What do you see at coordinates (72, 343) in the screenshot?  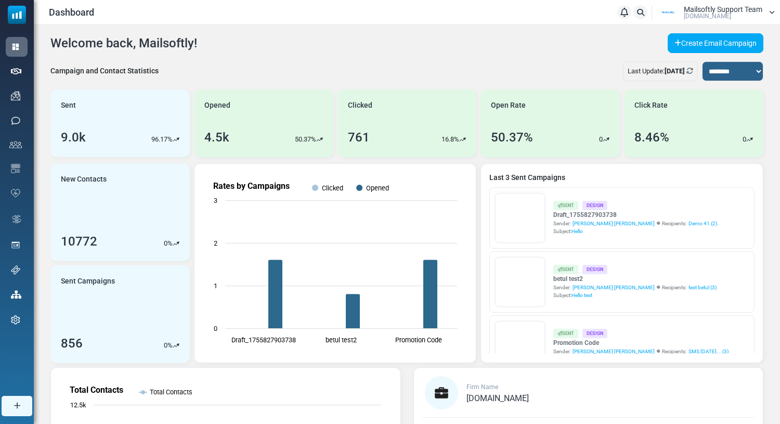 I see `div: 856` at bounding box center [72, 343].